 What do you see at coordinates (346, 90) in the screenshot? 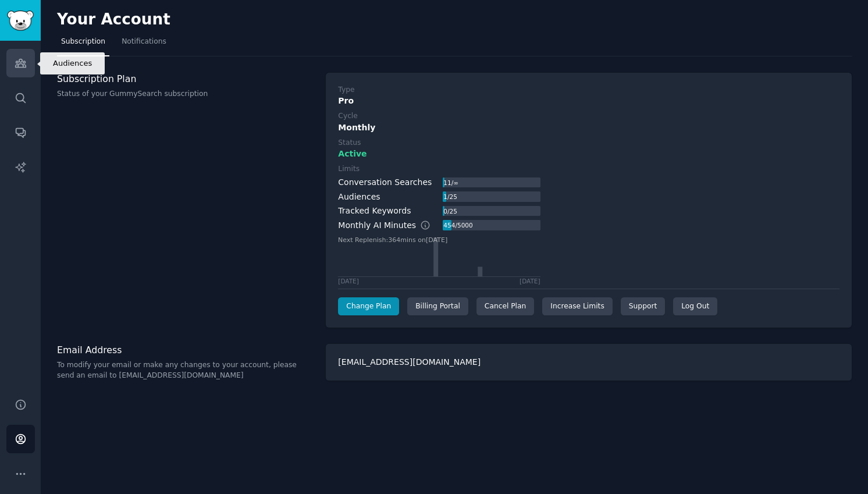
I see `div: Type` at bounding box center [346, 90].